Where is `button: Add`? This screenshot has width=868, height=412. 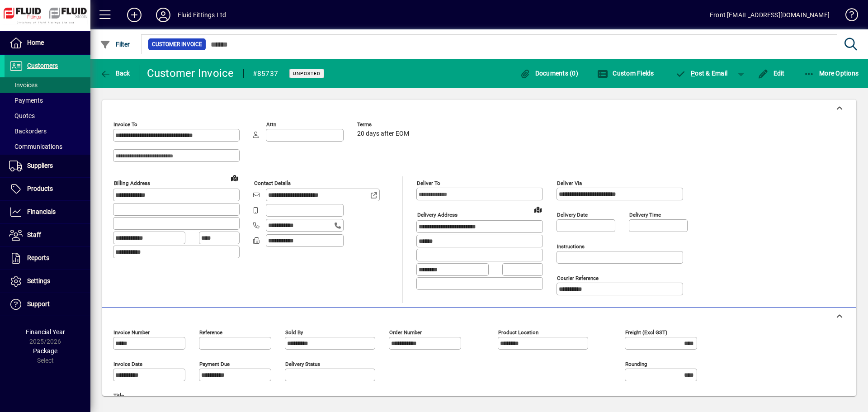
button: Add is located at coordinates (134, 15).